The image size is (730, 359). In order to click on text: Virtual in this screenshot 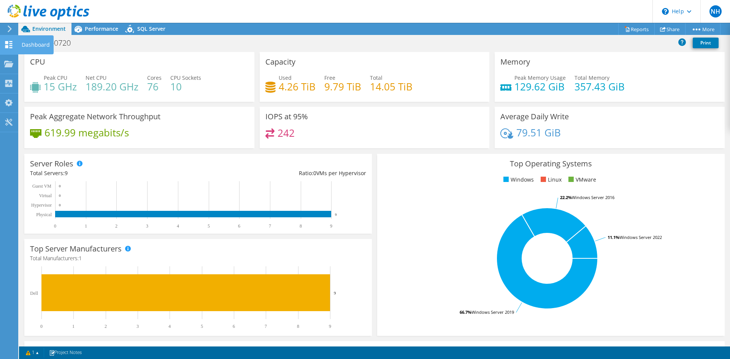, I will do `click(46, 196)`.